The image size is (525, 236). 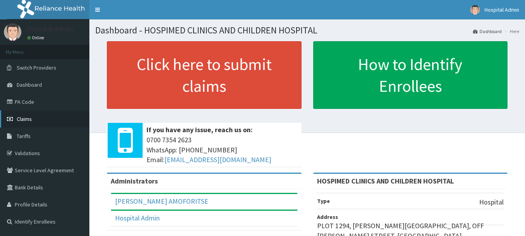 I want to click on p: Hospital, so click(x=491, y=202).